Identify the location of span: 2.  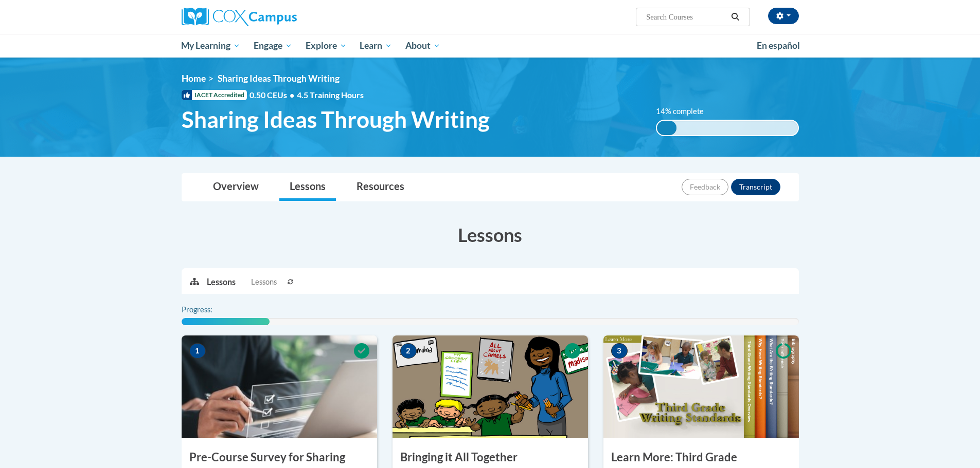
(408, 351).